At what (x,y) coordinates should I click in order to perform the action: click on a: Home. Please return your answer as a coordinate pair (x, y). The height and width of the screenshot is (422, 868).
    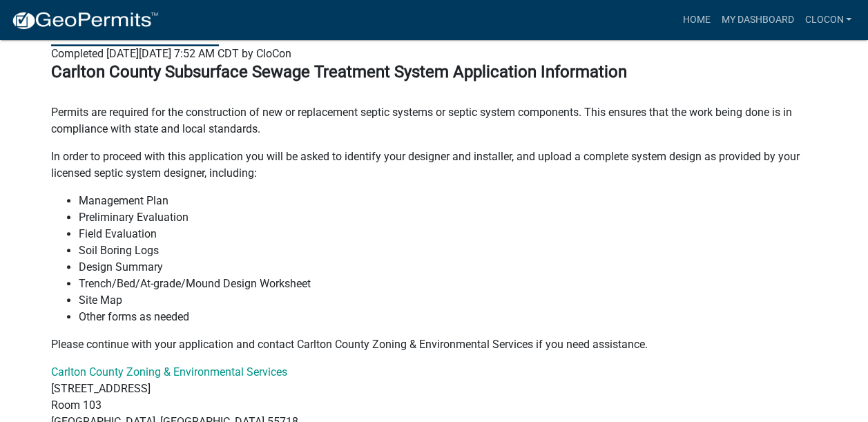
    Looking at the image, I should click on (696, 20).